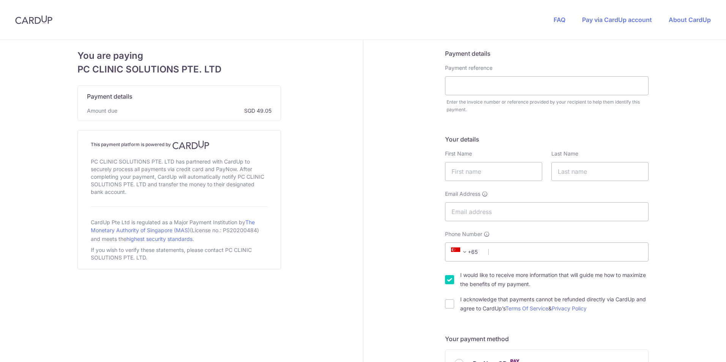  I want to click on div: If you wish to verify these statements, please contact PC CLINIC SOLUTIONS PTE. LTD., so click(179, 254).